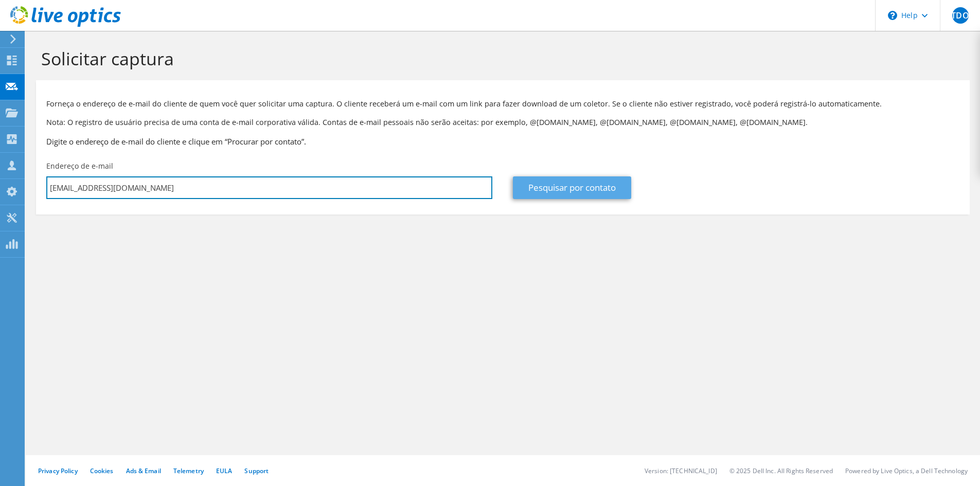  I want to click on a: Ads & Email, so click(144, 471).